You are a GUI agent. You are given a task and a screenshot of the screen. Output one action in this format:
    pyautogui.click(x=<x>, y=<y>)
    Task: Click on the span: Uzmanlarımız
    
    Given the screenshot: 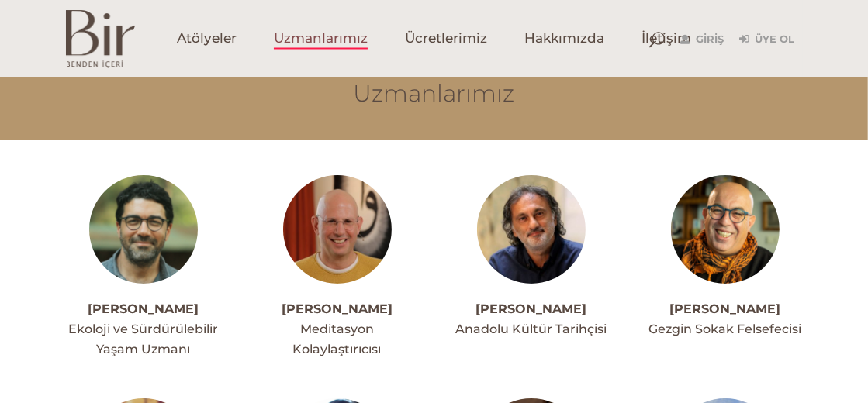 What is the action you would take?
    pyautogui.click(x=320, y=38)
    